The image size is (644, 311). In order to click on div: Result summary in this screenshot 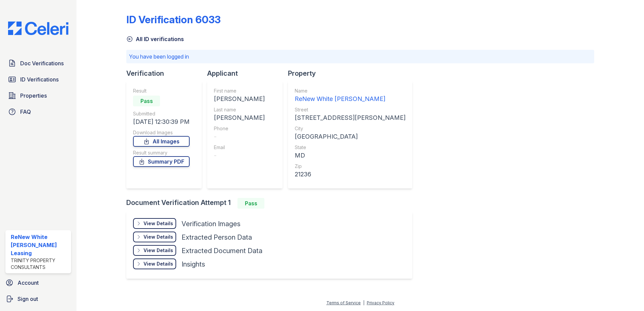, I will do `click(161, 153)`.